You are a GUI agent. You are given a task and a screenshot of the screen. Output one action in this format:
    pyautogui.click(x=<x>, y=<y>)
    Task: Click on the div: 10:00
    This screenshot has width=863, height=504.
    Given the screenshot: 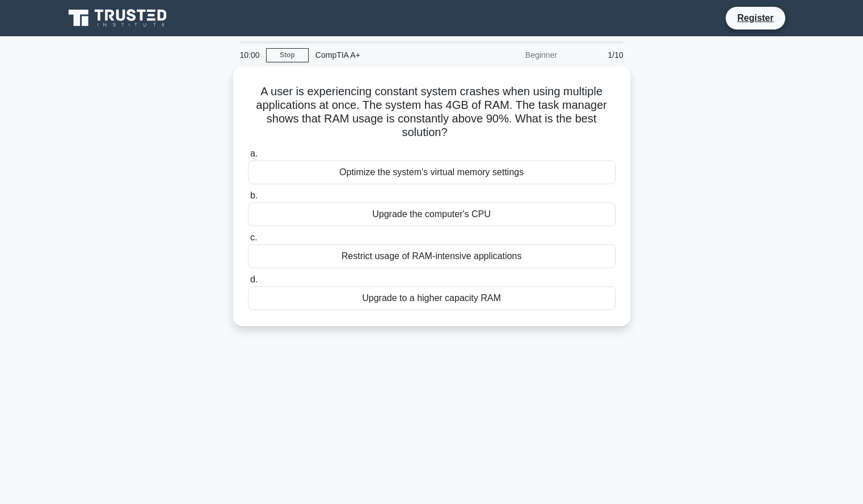 What is the action you would take?
    pyautogui.click(x=249, y=55)
    